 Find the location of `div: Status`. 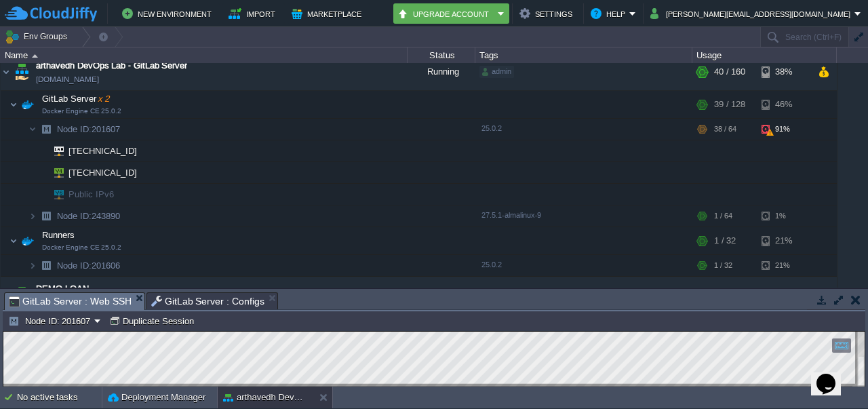

div: Status is located at coordinates (442, 55).